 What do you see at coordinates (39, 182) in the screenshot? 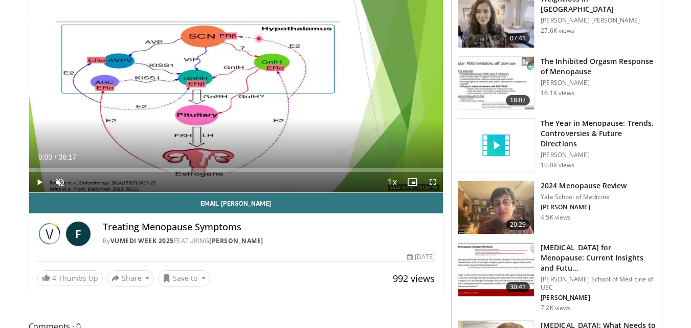
I see `button: Play` at bounding box center [39, 182].